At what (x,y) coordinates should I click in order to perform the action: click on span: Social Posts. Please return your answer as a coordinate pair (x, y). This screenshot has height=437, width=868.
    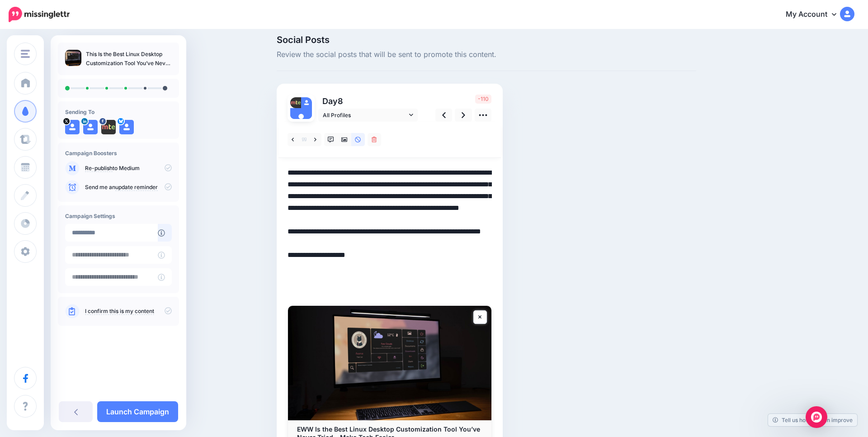
    Looking at the image, I should click on (486, 40).